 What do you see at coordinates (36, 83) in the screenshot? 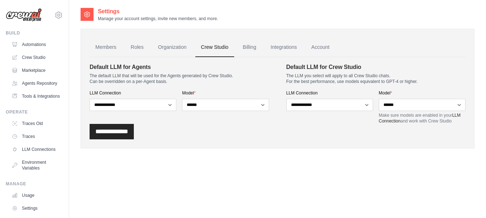
I see `a: Agents Repository` at bounding box center [36, 83].